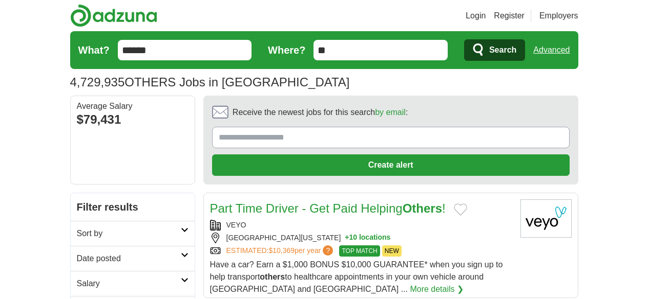 The image size is (648, 299). I want to click on a: ESTIMATED:$10,369per year?, so click(281, 251).